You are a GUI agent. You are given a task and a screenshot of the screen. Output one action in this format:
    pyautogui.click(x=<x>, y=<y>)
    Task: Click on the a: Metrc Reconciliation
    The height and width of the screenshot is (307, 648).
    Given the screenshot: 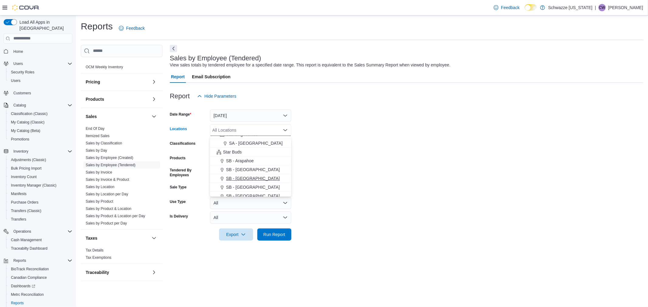 What is the action you would take?
    pyautogui.click(x=27, y=295)
    